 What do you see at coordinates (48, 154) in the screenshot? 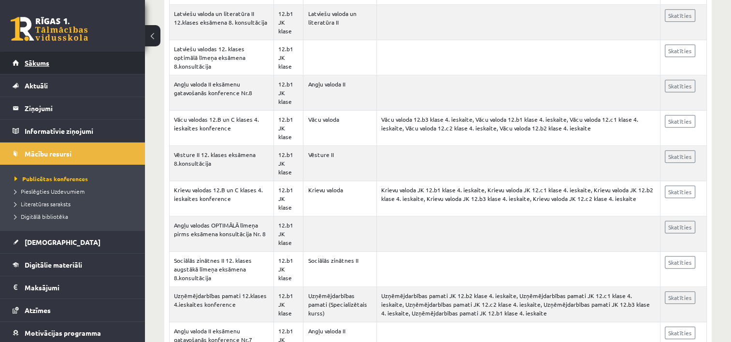
I see `span: Mācību resursi` at bounding box center [48, 154].